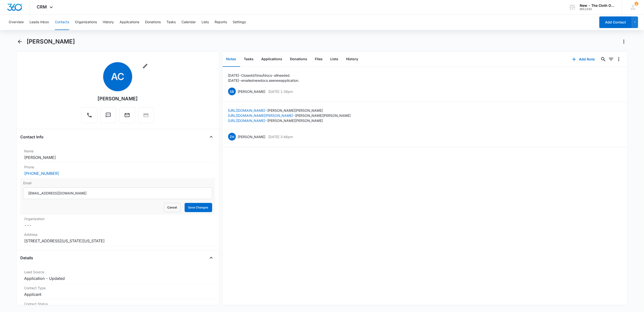  I want to click on div: account name, so click(597, 6).